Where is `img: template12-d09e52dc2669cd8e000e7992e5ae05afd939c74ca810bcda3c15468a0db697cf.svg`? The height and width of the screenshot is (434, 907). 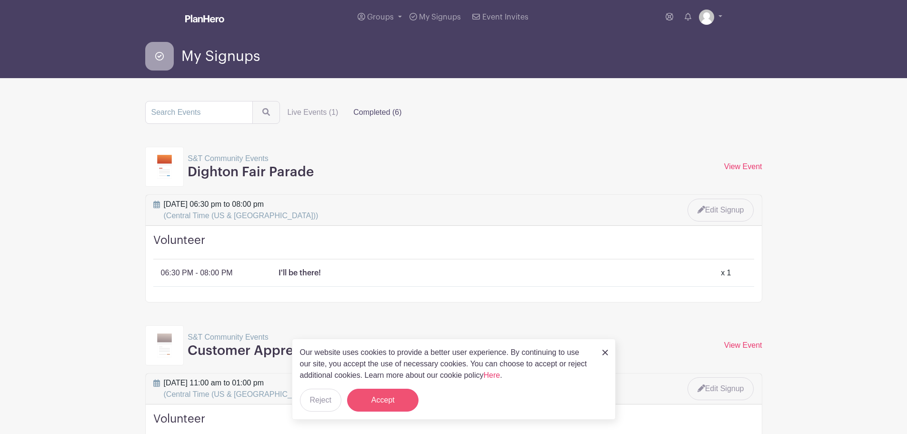 img: template12-d09e52dc2669cd8e000e7992e5ae05afd939c74ca810bcda3c15468a0db697cf.svg is located at coordinates (165, 345).